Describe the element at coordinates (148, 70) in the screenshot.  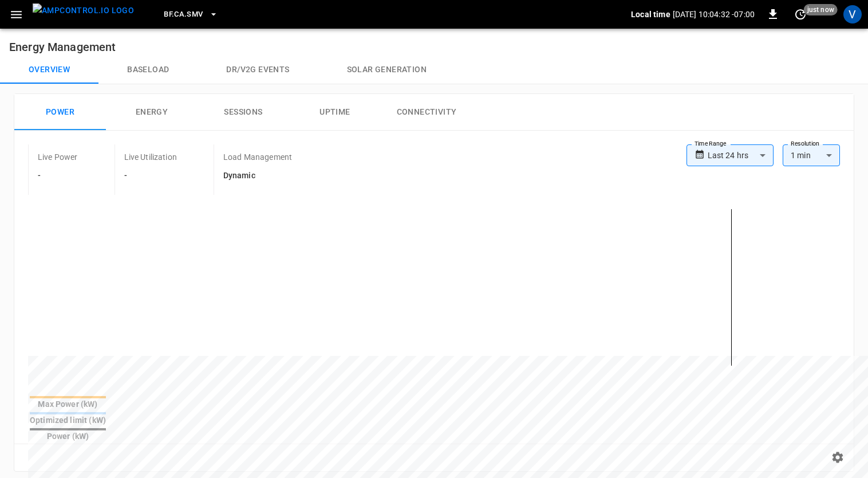
I see `button: Baseload` at that location.